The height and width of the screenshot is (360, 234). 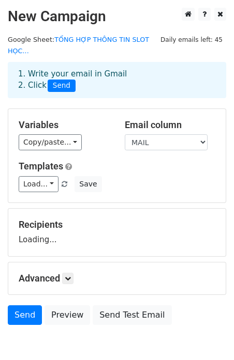 What do you see at coordinates (117, 225) in the screenshot?
I see `h5: Recipients` at bounding box center [117, 225].